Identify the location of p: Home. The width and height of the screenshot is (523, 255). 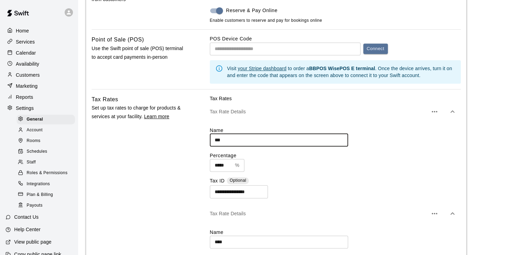
(22, 31).